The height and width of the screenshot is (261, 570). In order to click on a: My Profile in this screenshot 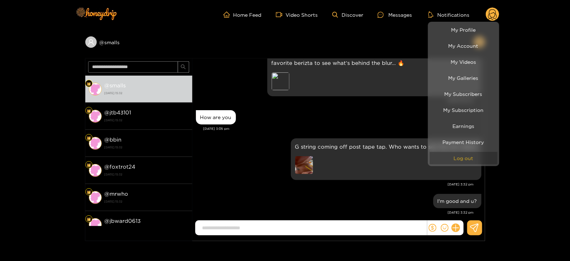, I will do `click(464, 30)`.